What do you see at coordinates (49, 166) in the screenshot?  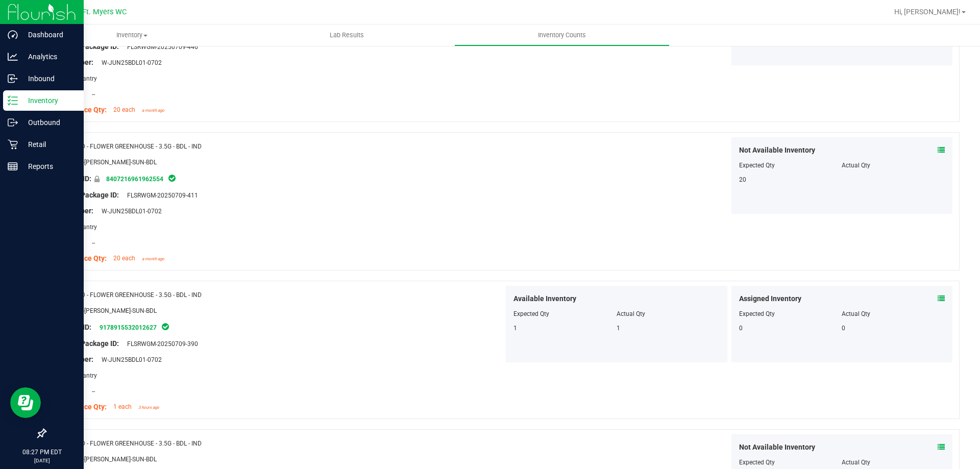 I see `p: Reports` at bounding box center [49, 166].